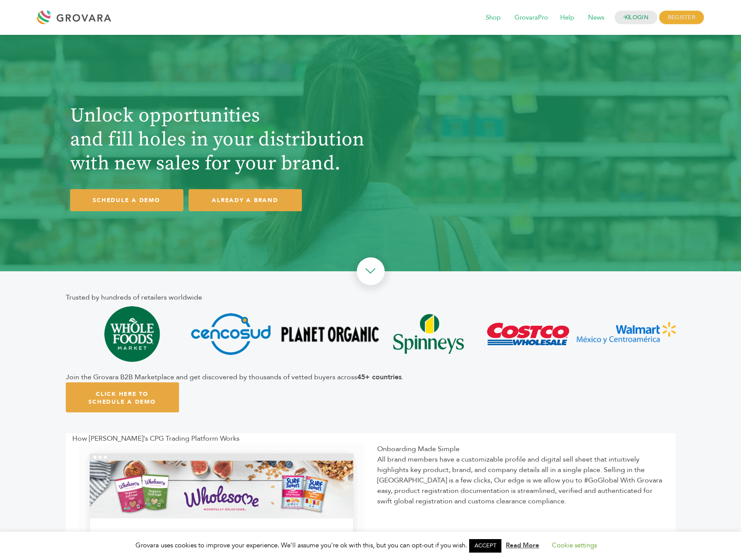 This screenshot has height=560, width=741. Describe the element at coordinates (520, 449) in the screenshot. I see `div: Onboarding Made Simple` at that location.